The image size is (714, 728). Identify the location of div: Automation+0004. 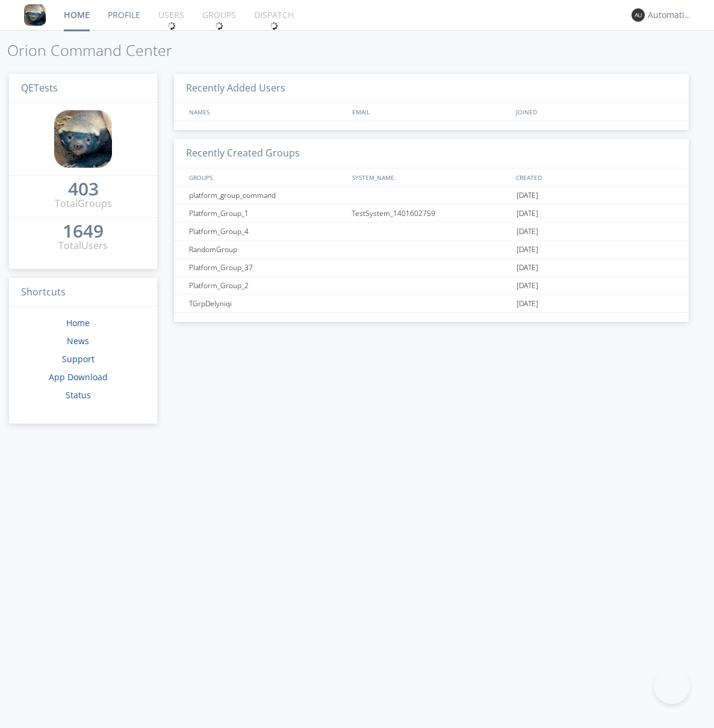
(670, 15).